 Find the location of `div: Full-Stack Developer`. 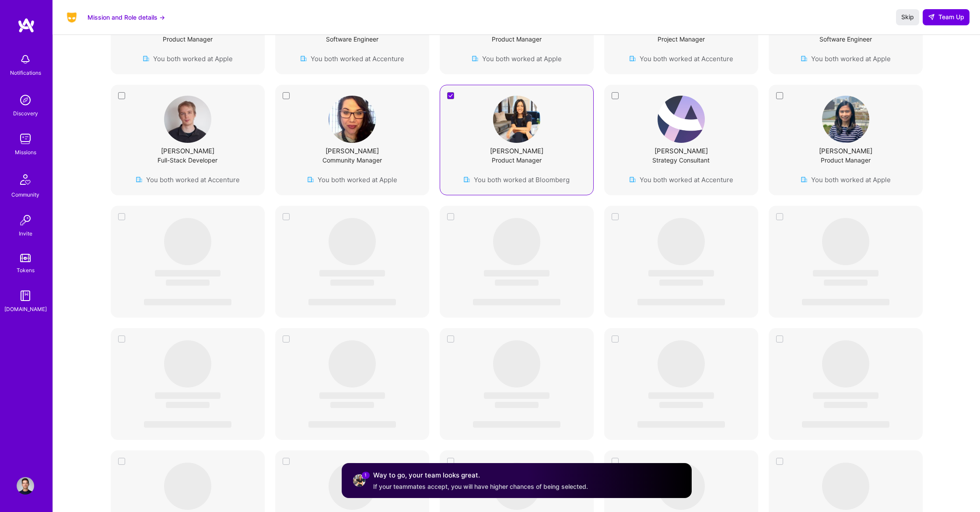

div: Full-Stack Developer is located at coordinates (187, 160).